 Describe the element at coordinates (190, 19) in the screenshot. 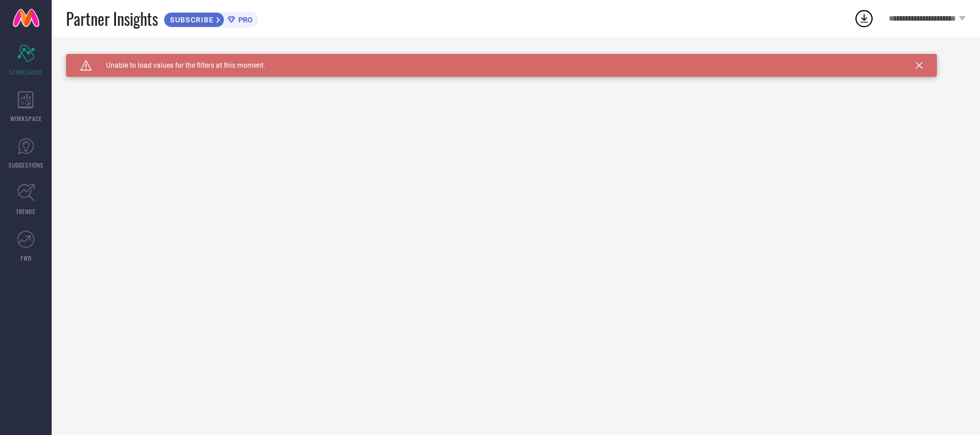

I see `span: SUBSCRIBE` at that location.